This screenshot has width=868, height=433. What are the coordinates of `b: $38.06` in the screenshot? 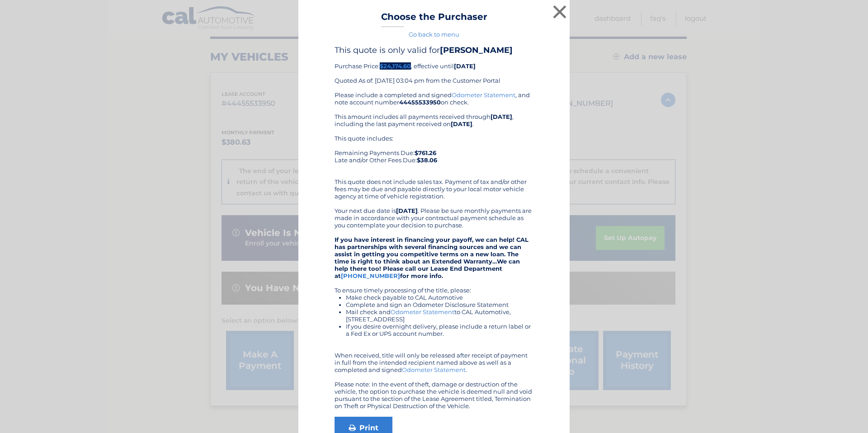 It's located at (427, 160).